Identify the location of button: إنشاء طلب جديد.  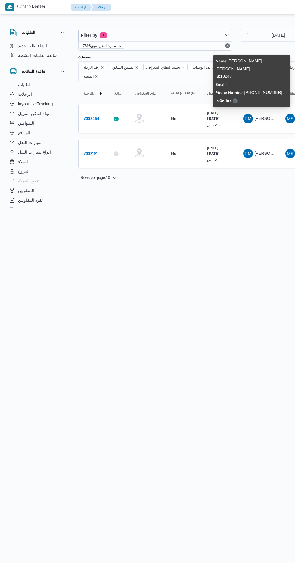
(38, 46).